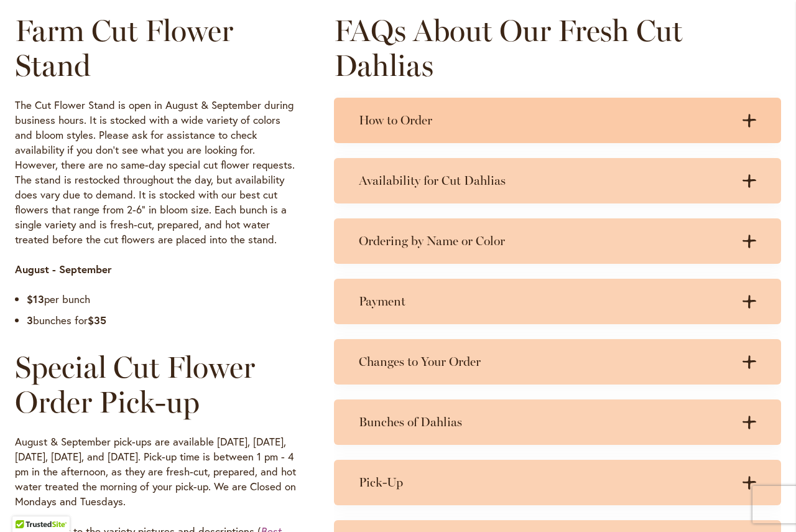 The image size is (796, 532). Describe the element at coordinates (545, 422) in the screenshot. I see `h3: Bunches of Dahlias` at that location.